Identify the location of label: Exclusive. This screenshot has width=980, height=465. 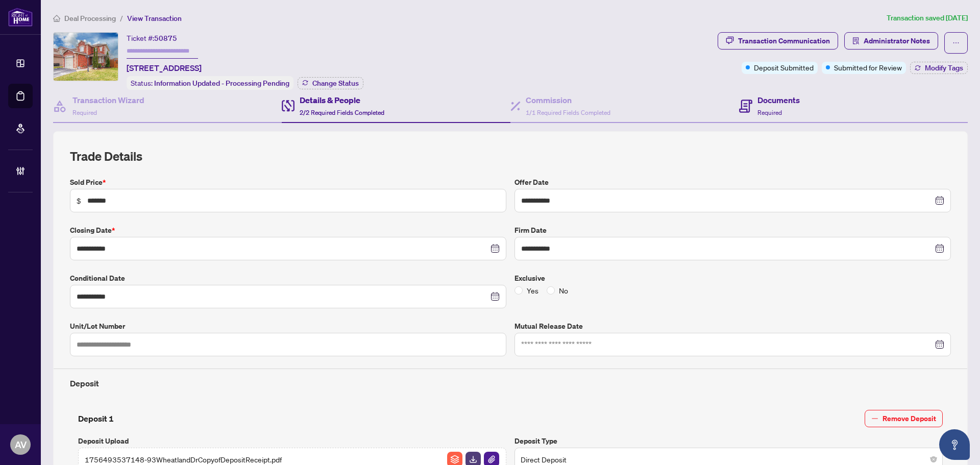
(732, 278).